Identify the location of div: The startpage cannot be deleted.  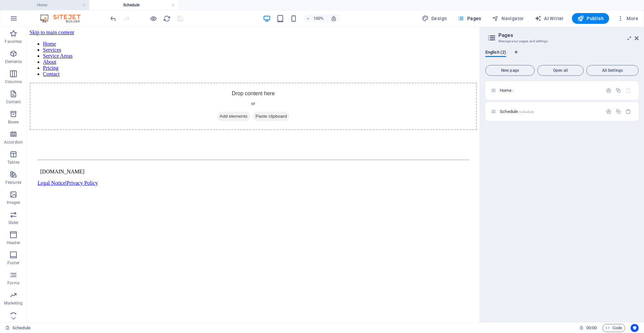
(629, 90).